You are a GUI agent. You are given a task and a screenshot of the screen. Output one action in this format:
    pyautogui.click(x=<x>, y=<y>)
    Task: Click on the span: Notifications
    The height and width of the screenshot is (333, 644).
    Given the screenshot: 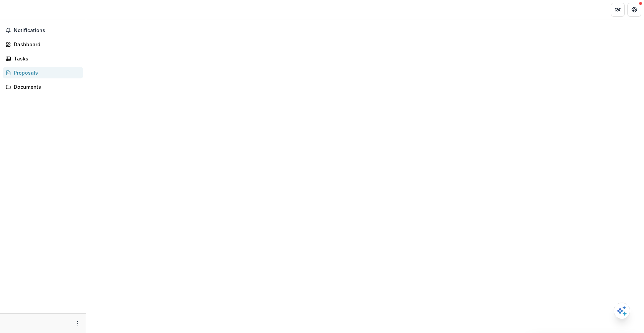 What is the action you would take?
    pyautogui.click(x=47, y=30)
    